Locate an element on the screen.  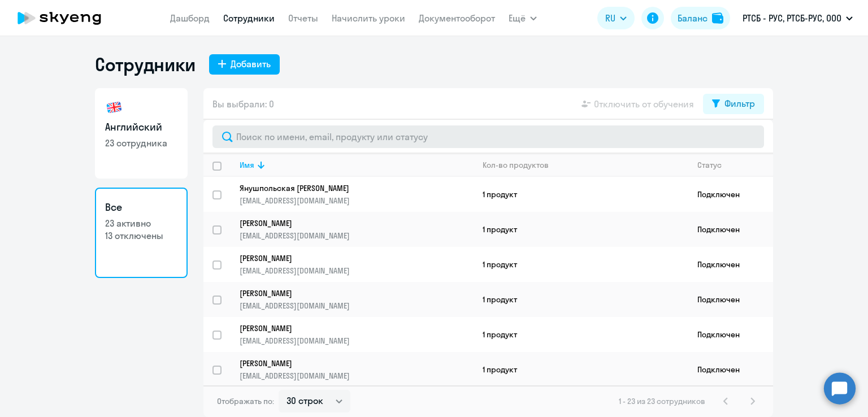
a: Все23 активно13 отключены is located at coordinates (141, 233).